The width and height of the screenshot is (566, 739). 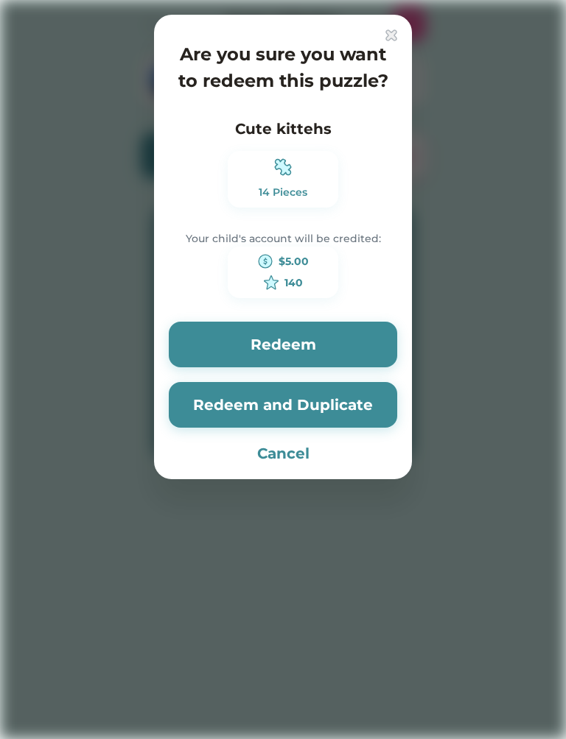 What do you see at coordinates (293, 283) in the screenshot?
I see `div: 140` at bounding box center [293, 283].